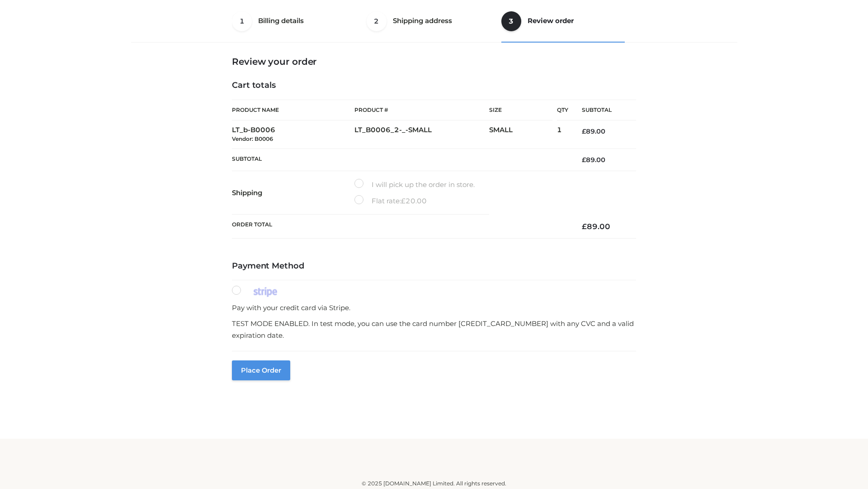  What do you see at coordinates (434, 61) in the screenshot?
I see `h3: Review your order` at bounding box center [434, 61].